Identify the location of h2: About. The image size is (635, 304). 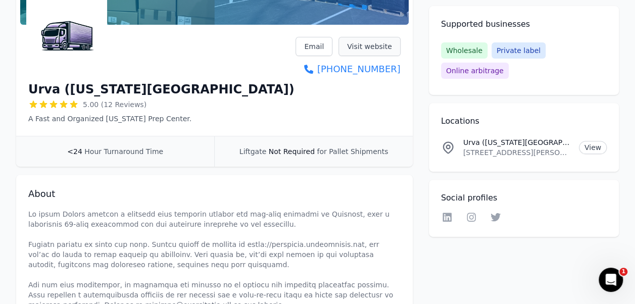
(214, 194).